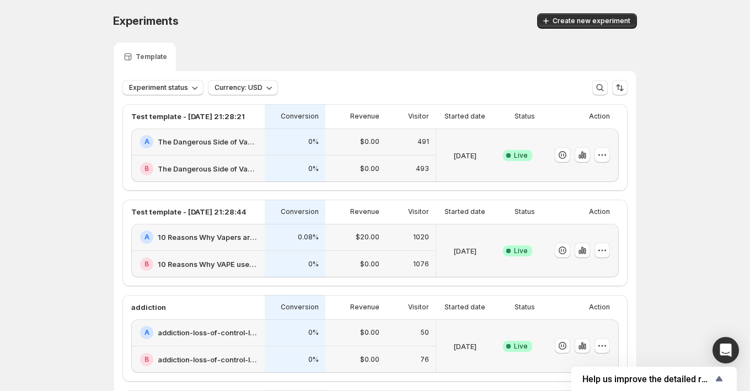 The height and width of the screenshot is (391, 750). Describe the element at coordinates (421, 264) in the screenshot. I see `p: 1076` at that location.